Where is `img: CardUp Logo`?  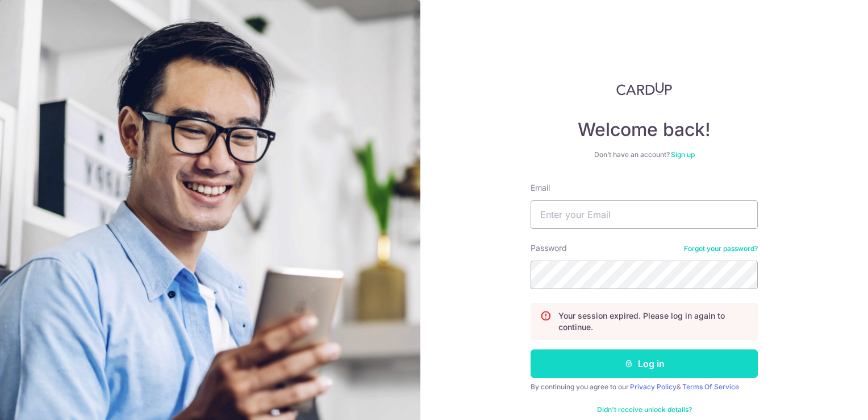
img: CardUp Logo is located at coordinates (645, 89).